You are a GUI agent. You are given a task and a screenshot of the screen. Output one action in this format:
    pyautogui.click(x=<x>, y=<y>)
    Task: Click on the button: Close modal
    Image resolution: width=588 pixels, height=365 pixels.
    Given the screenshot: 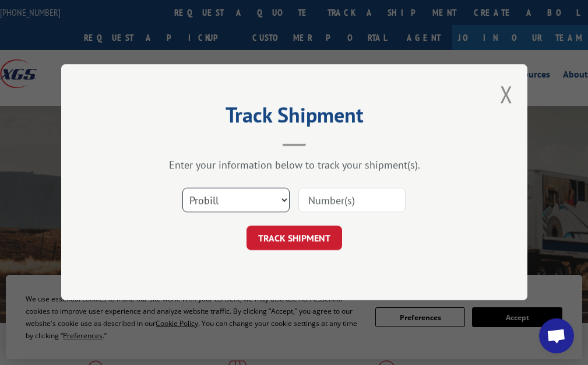 What is the action you would take?
    pyautogui.click(x=506, y=94)
    